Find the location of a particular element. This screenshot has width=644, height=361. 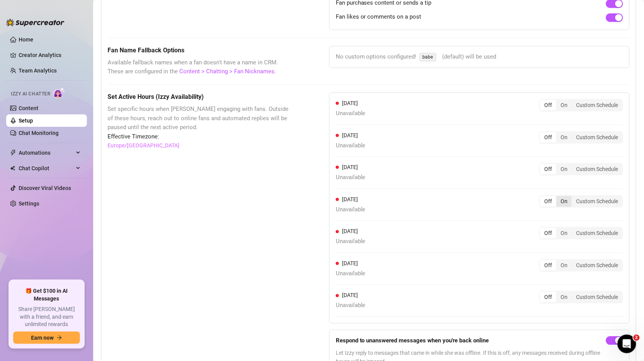

a: Content is located at coordinates (28, 108).